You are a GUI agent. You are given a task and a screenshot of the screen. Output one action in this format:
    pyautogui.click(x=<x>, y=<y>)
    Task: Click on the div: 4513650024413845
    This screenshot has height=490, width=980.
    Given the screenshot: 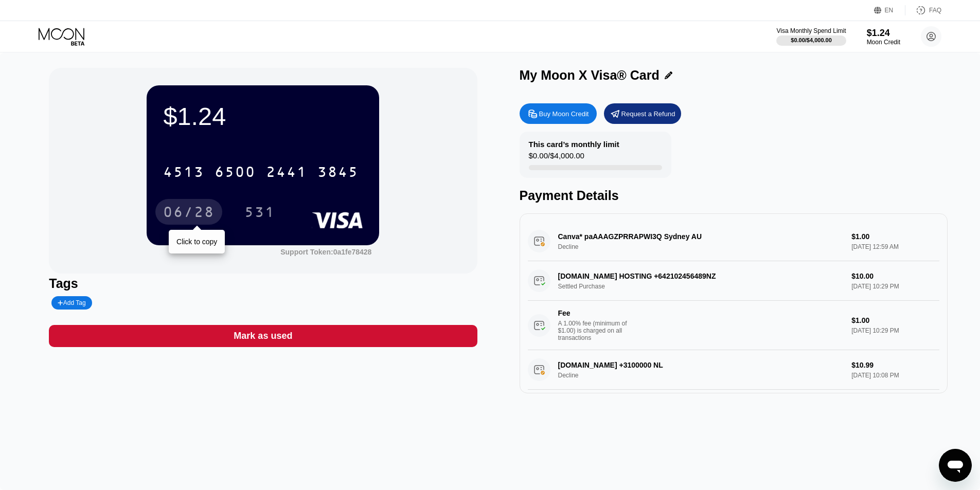 What is the action you would take?
    pyautogui.click(x=261, y=172)
    